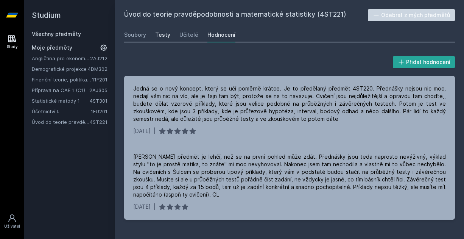  What do you see at coordinates (12, 47) in the screenshot?
I see `div: Study` at bounding box center [12, 47].